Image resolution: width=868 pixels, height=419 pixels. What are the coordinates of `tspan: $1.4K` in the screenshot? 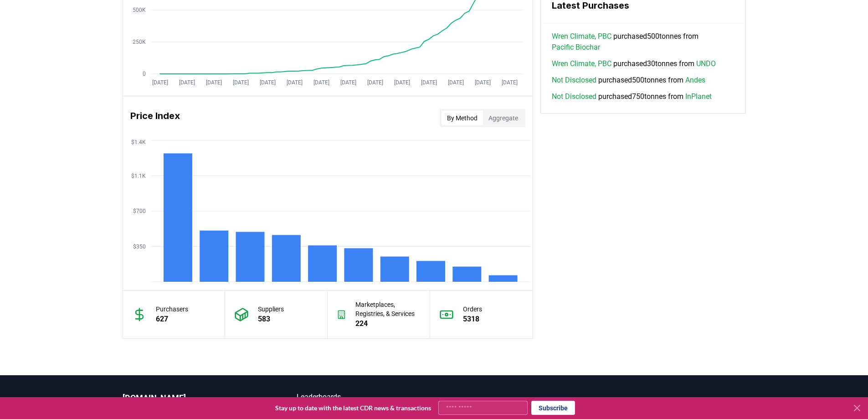 It's located at (138, 142).